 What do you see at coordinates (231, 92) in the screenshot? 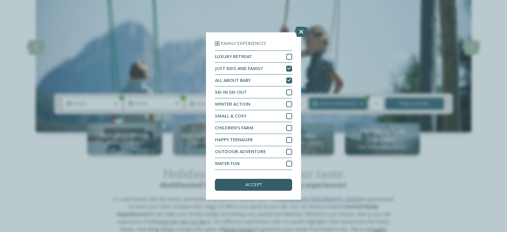
I see `span: SKI-IN SKI-OUT` at bounding box center [231, 92].